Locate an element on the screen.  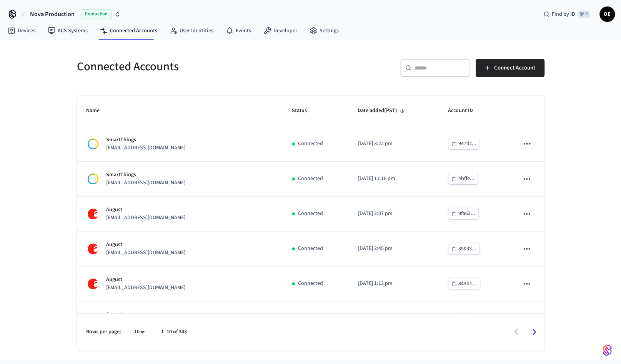
div: 9fa62... is located at coordinates (467, 214).